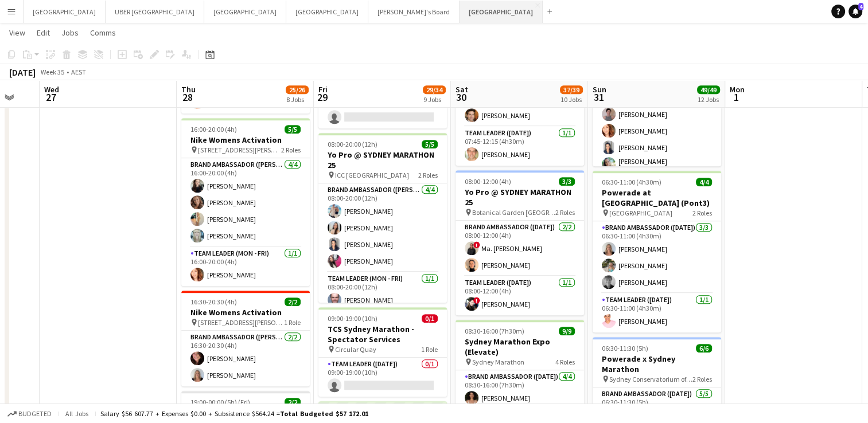  What do you see at coordinates (324, 414) in the screenshot?
I see `span: Total Budgeted $57 172.01` at bounding box center [324, 414].